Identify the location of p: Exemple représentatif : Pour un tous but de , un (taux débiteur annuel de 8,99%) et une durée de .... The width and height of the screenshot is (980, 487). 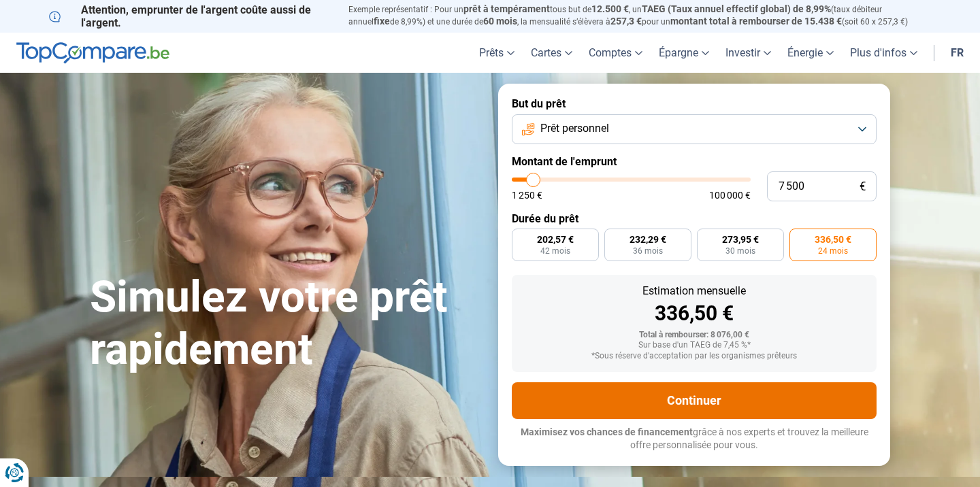
(640, 15).